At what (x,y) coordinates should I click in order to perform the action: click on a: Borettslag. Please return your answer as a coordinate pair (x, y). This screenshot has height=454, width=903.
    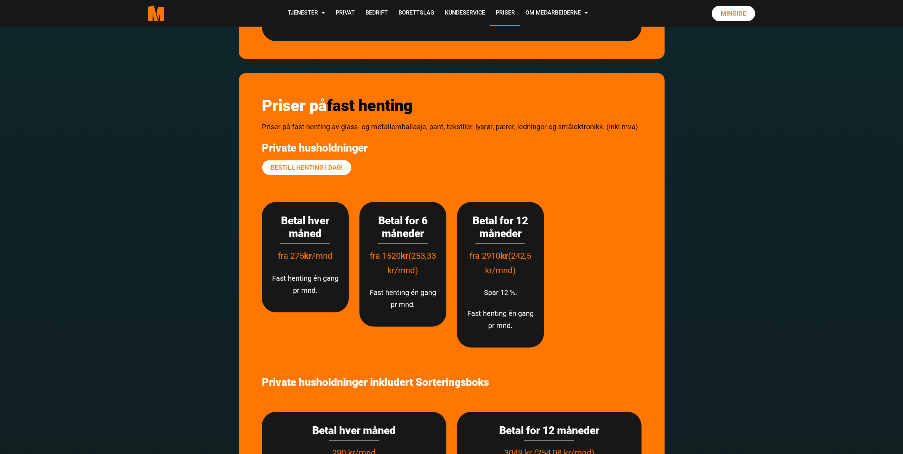
    Looking at the image, I should click on (416, 13).